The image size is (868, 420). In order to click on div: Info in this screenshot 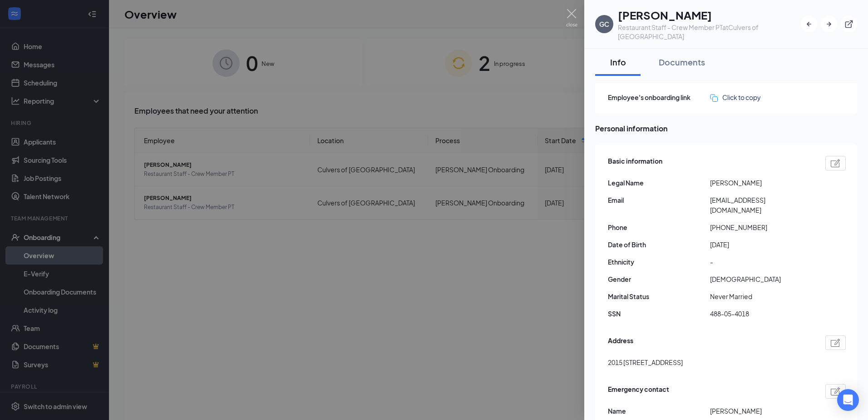, I will do `click(618, 62)`.